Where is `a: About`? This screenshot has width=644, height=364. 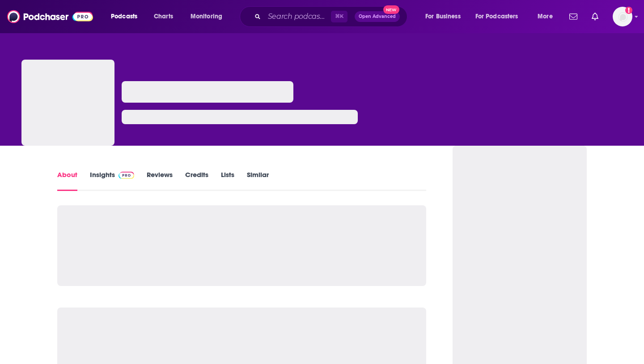
a: About is located at coordinates (67, 180).